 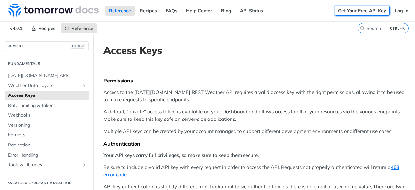 I want to click on span: Rate Limiting & Tokens, so click(x=47, y=105).